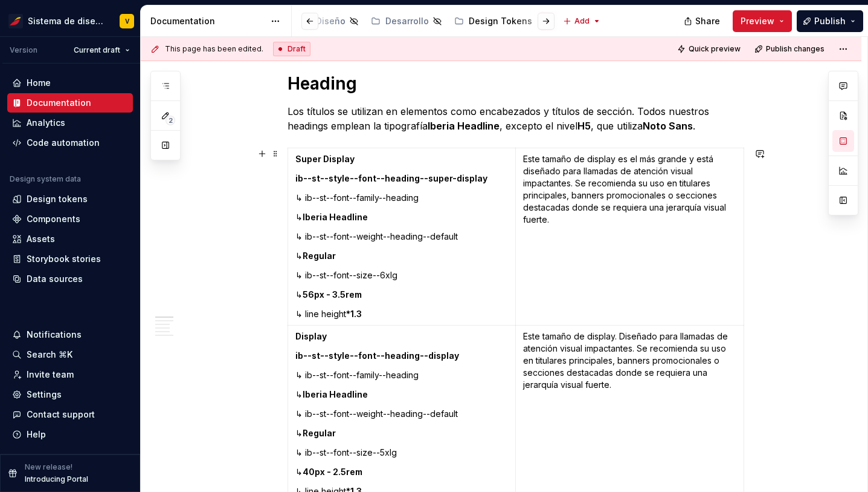 This screenshot has width=868, height=492. What do you see at coordinates (63, 142) in the screenshot?
I see `div: Code automation` at bounding box center [63, 142].